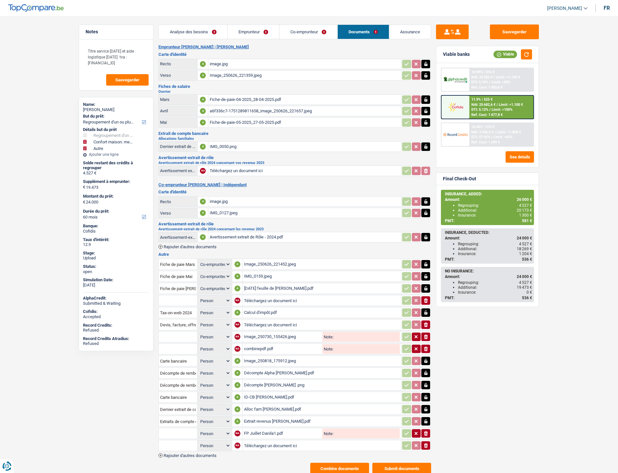 The image size is (618, 473). I want to click on span: DTI: 27.92%, so click(481, 137).